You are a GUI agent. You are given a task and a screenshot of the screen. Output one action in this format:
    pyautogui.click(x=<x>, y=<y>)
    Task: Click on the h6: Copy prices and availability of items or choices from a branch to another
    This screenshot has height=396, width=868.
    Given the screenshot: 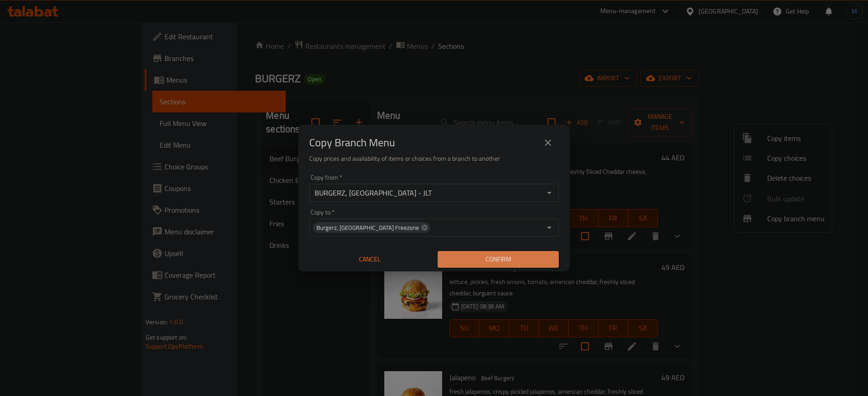 What is the action you would take?
    pyautogui.click(x=434, y=159)
    